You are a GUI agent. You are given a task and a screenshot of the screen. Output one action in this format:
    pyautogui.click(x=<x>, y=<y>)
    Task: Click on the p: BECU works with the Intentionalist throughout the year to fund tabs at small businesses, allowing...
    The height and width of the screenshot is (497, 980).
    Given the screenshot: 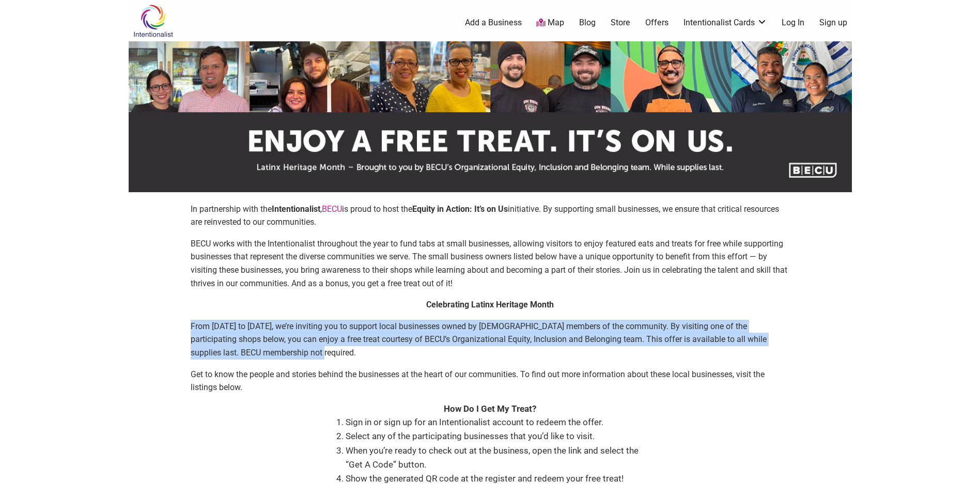 What is the action you would take?
    pyautogui.click(x=490, y=263)
    